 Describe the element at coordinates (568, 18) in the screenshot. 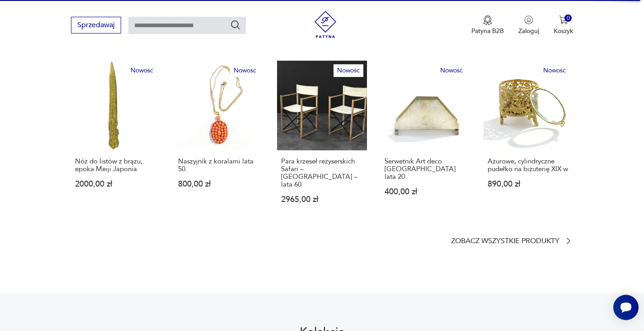

I see `div: 0` at that location.